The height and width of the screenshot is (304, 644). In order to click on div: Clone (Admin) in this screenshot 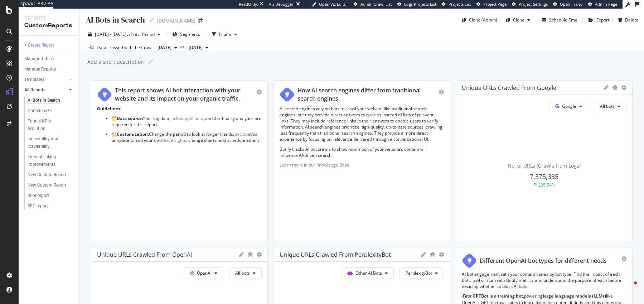, I will do `click(483, 20)`.